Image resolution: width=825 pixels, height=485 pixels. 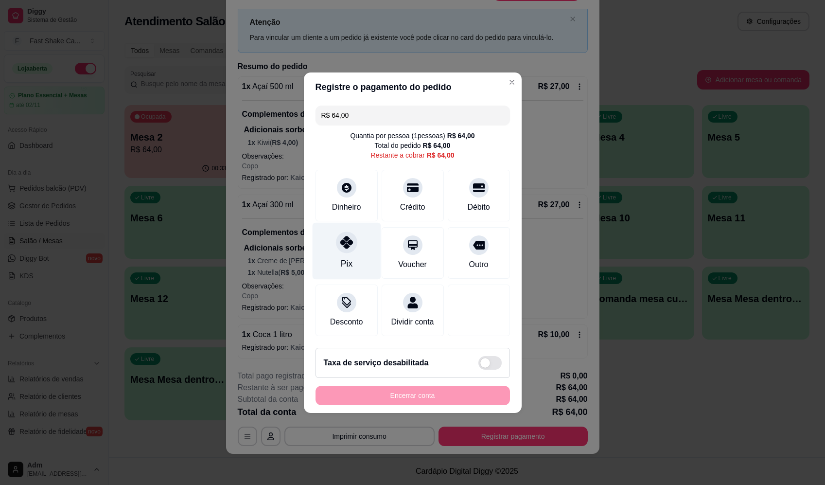 What do you see at coordinates (346, 263) in the screenshot?
I see `div: Pix` at bounding box center [346, 263].